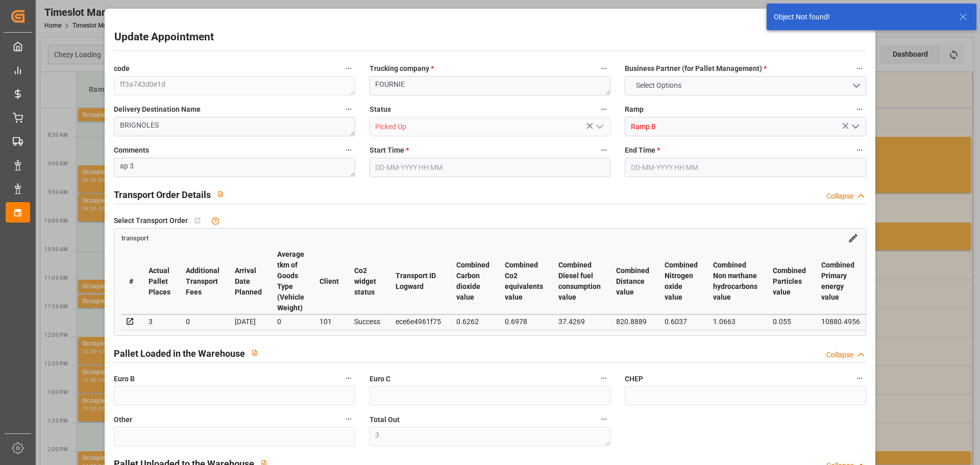 The image size is (980, 465). Describe the element at coordinates (603, 109) in the screenshot. I see `button: Status` at that location.